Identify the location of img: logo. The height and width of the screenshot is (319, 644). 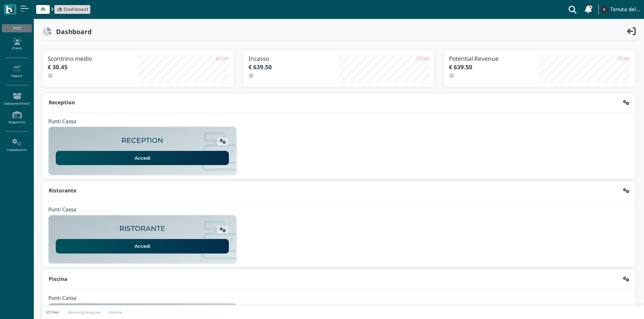
(10, 10).